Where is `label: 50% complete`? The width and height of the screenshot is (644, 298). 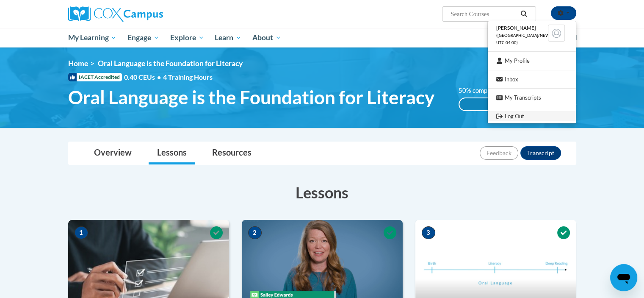 label: 50% complete is located at coordinates (483, 91).